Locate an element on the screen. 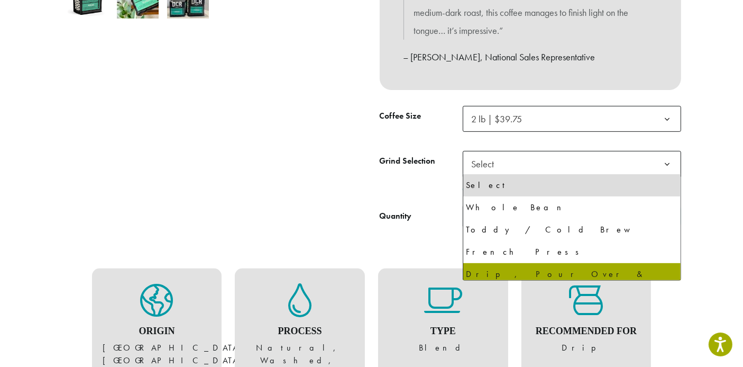 Image resolution: width=743 pixels, height=367 pixels. div: French Press is located at coordinates (572, 252).